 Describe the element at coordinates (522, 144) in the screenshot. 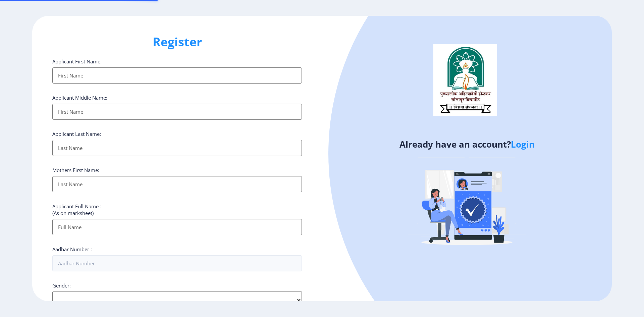

I see `a: Login` at that location.